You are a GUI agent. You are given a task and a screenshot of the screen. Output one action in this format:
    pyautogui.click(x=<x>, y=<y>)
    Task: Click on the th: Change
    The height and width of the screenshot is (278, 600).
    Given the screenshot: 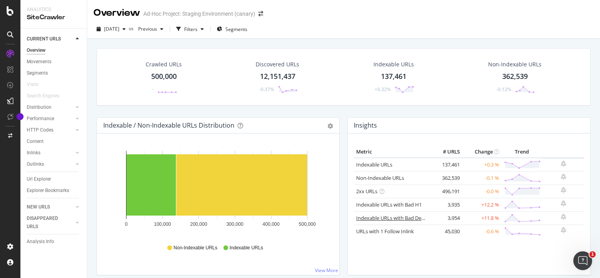 What is the action you would take?
    pyautogui.click(x=482, y=152)
    